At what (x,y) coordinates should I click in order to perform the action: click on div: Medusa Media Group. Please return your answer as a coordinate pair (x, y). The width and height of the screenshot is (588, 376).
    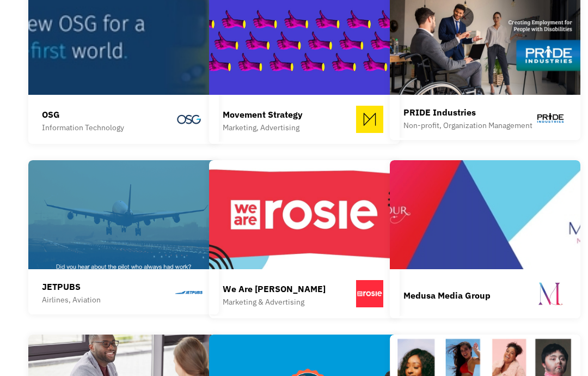
    Looking at the image, I should click on (447, 295).